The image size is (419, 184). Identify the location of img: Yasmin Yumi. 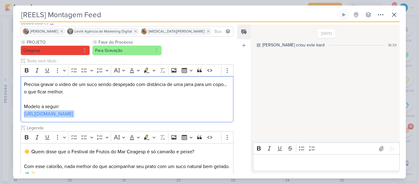
(144, 31).